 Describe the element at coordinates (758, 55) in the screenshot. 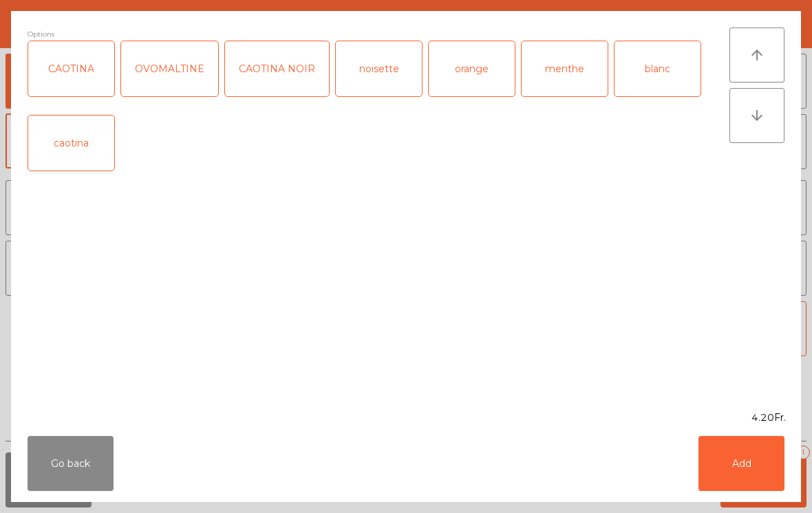

I see `i: arrow_upward` at that location.